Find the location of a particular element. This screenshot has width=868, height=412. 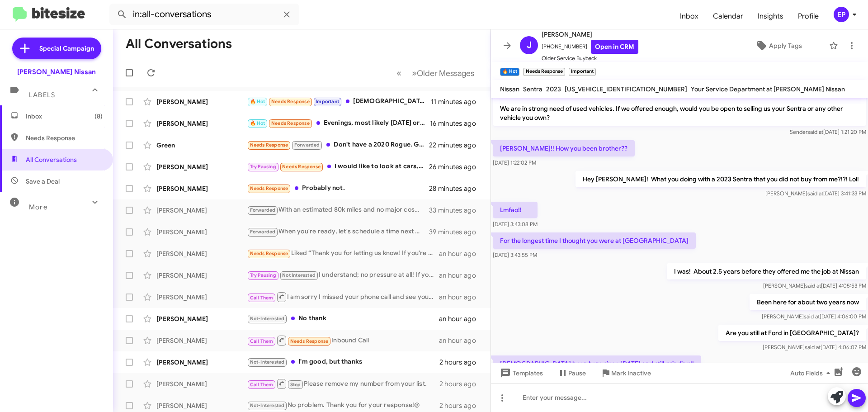

p: I was! About 2.5 years before they offered me the job at Nissan is located at coordinates (766, 271).